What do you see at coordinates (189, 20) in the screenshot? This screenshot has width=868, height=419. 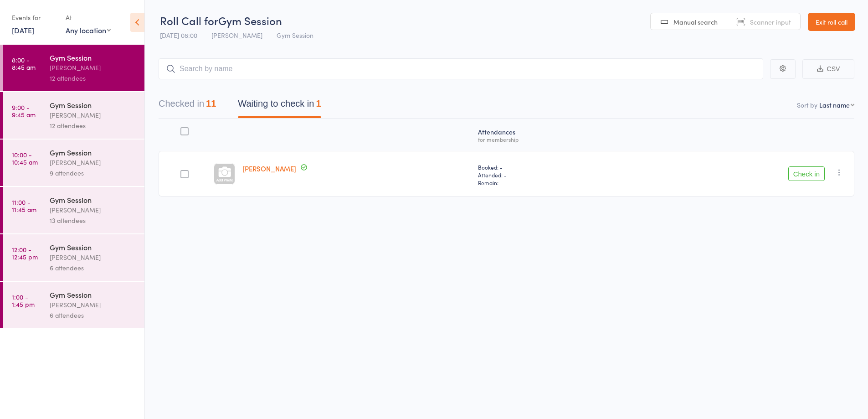 I see `span: Roll Call for` at bounding box center [189, 20].